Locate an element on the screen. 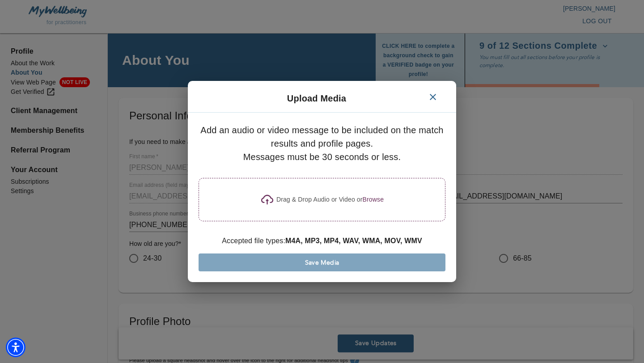  div: Drag & Drop Audio or Video orBrowse is located at coordinates (322, 199).